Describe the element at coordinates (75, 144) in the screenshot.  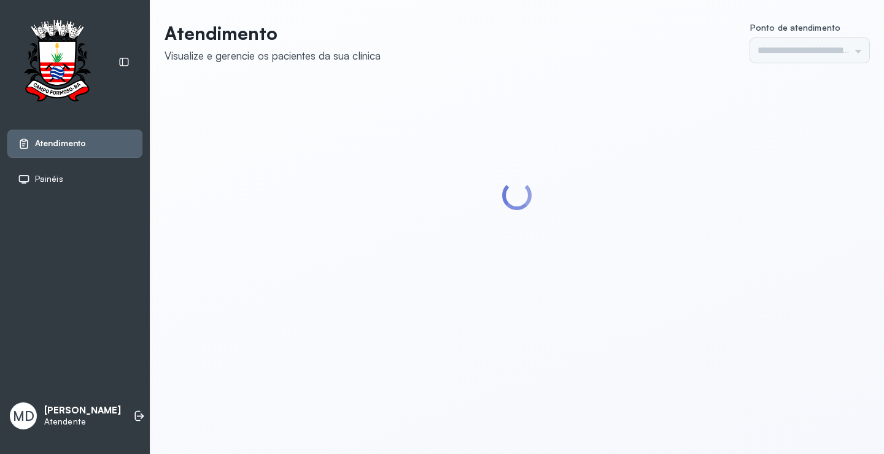
I see `a: Atendimento` at that location.